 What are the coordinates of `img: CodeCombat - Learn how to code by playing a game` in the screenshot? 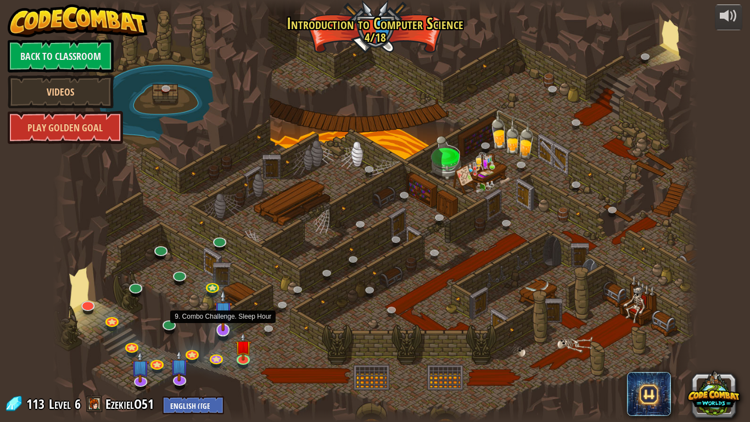 It's located at (78, 21).